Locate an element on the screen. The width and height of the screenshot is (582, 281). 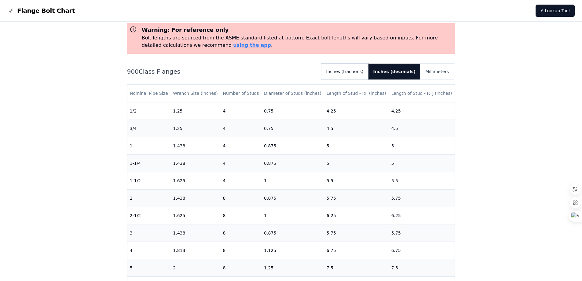
th: Number of Studs is located at coordinates (241, 93).